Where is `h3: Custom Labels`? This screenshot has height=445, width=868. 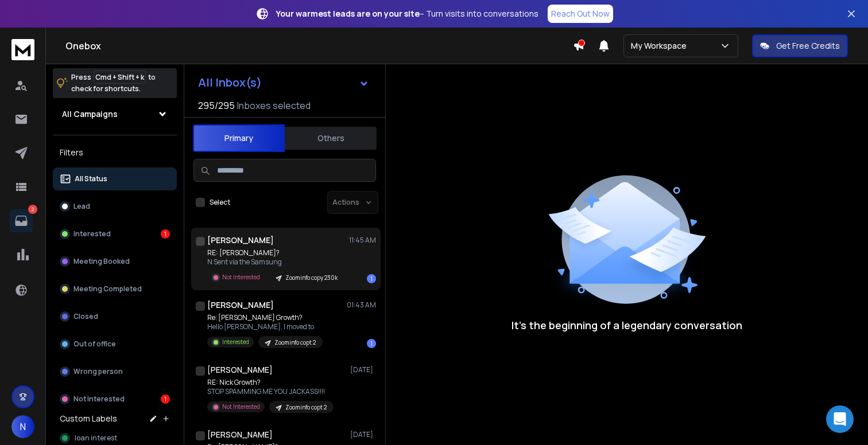
h3: Custom Labels is located at coordinates (88, 418).